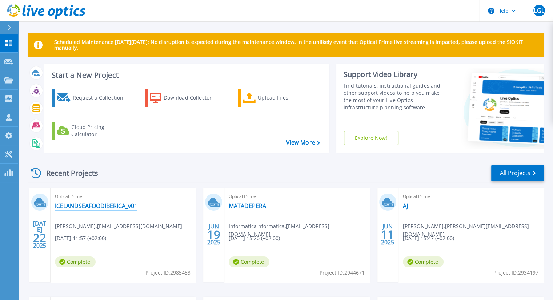 The width and height of the screenshot is (553, 300). I want to click on span: 19, so click(214, 234).